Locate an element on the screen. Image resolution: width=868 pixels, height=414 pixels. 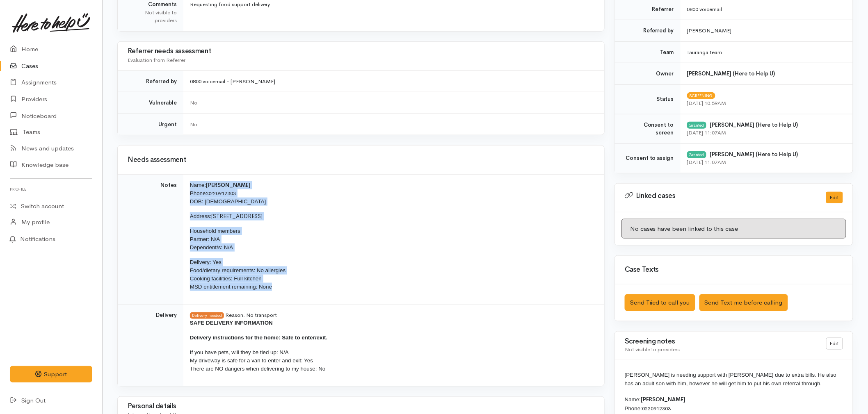
td: Status is located at coordinates (648, 99).